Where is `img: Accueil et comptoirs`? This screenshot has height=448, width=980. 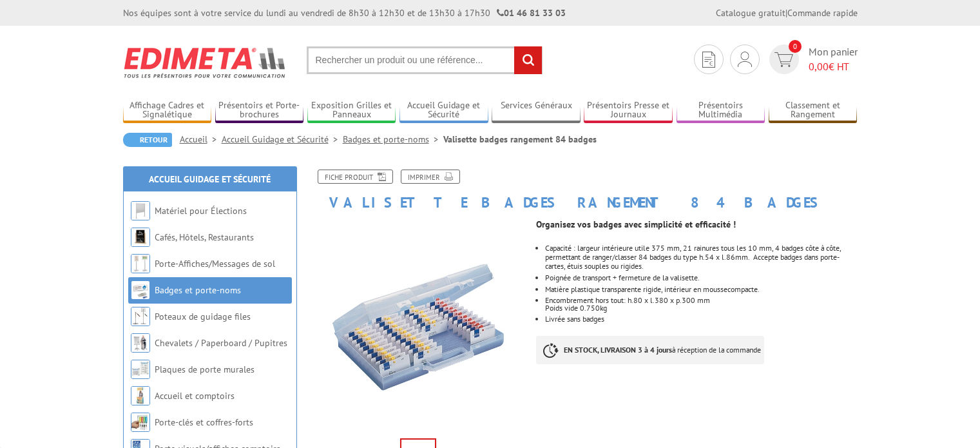
img: Accueil et comptoirs is located at coordinates (140, 396).